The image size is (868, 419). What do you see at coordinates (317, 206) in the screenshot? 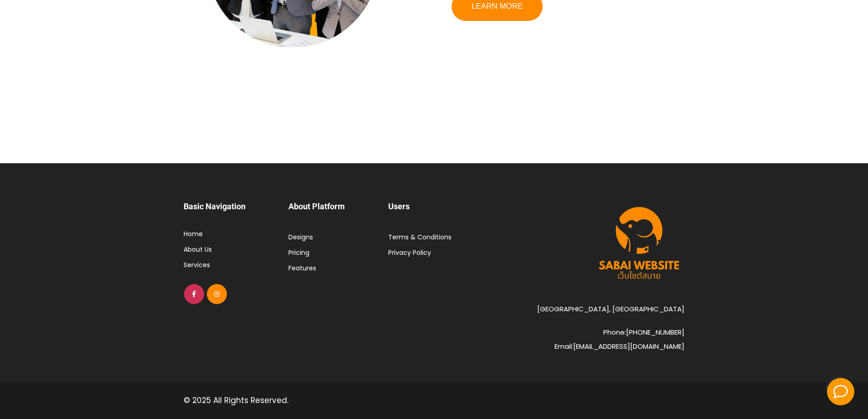
I see `span: About Platform` at bounding box center [317, 206].